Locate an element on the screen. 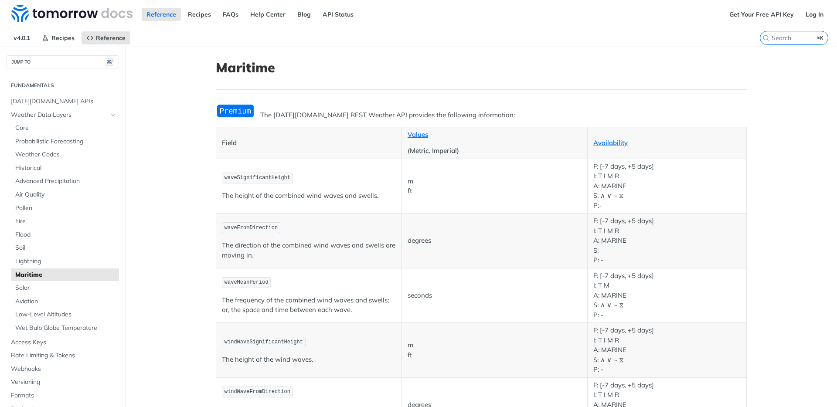 The height and width of the screenshot is (407, 837). a: Wet Bulb Globe Temperature is located at coordinates (65, 328).